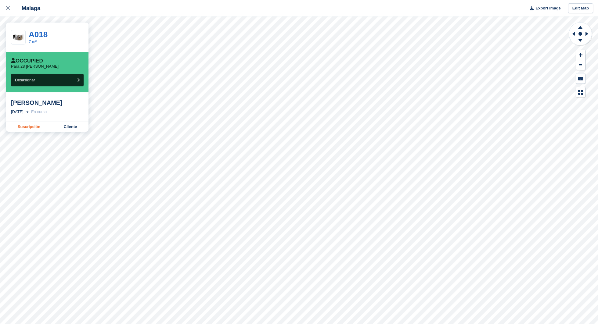  I want to click on button: Keyboard Shortcuts, so click(581, 78).